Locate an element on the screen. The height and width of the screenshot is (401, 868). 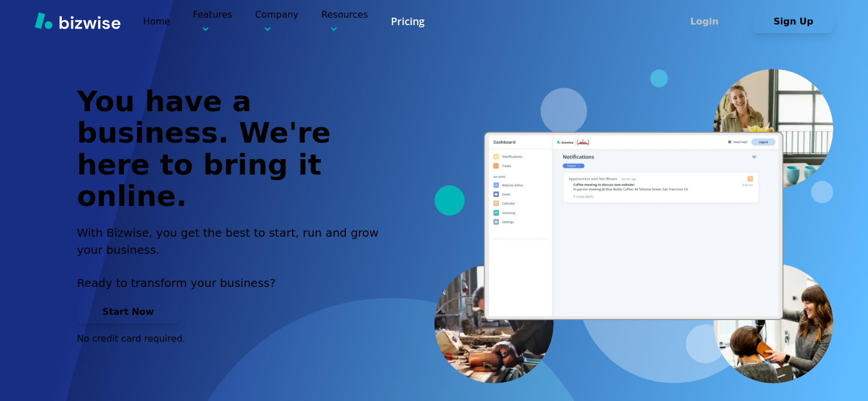
a: Sign Up is located at coordinates (793, 21).